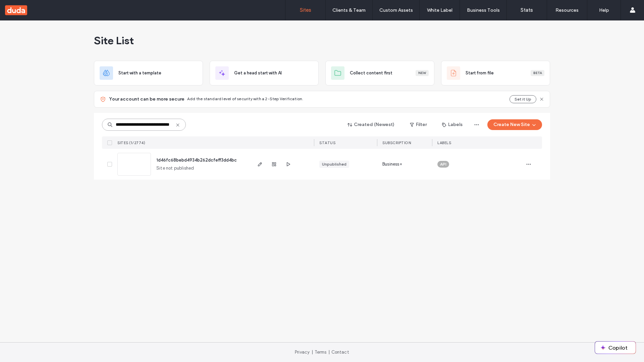  Describe the element at coordinates (321, 352) in the screenshot. I see `a: Terms` at that location.